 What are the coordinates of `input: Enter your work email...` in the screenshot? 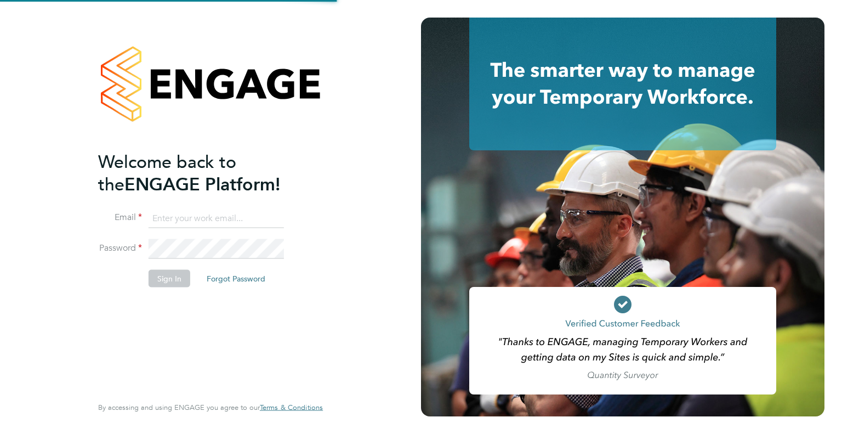 It's located at (216, 218).